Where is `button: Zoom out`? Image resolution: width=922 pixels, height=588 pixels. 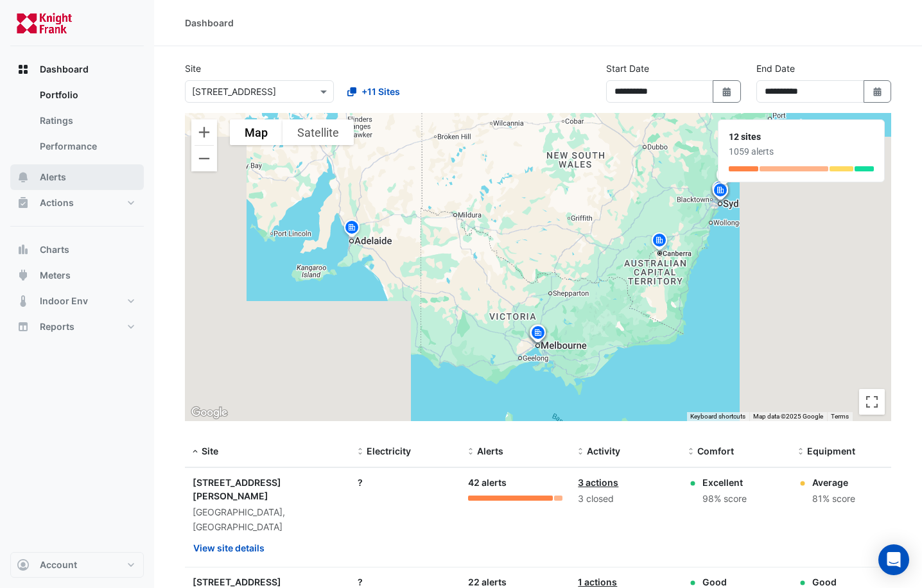
button: Zoom out is located at coordinates (204, 159).